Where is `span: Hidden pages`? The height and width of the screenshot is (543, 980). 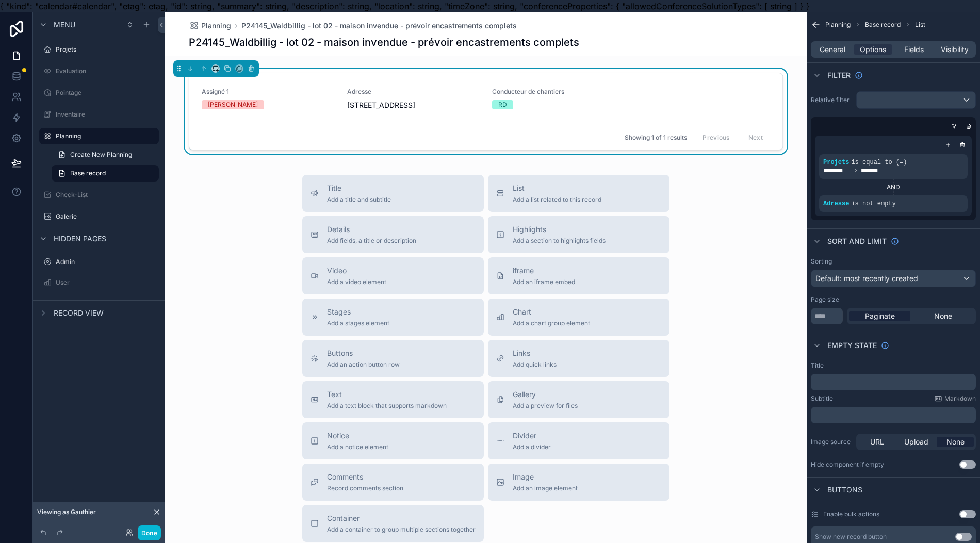
span: Hidden pages is located at coordinates (80, 239).